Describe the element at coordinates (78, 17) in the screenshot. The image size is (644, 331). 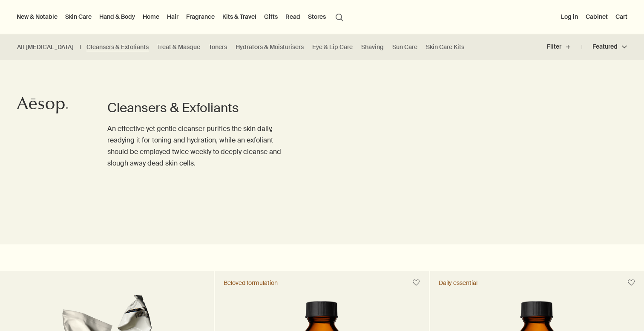
I see `a: Skin Care` at that location.